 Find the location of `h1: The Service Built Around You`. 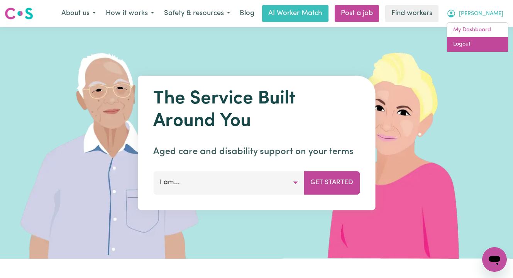

h1: The Service Built Around You is located at coordinates (257, 110).